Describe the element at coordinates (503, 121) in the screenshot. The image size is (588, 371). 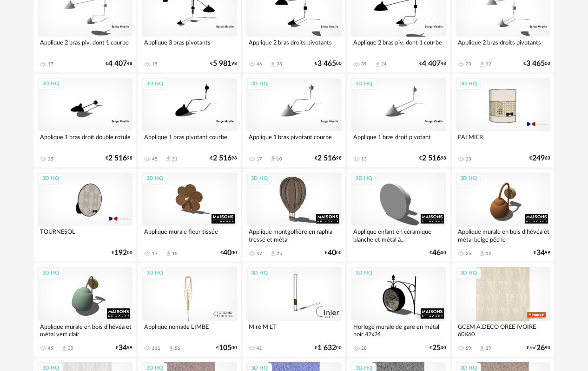
I see `a: 3D HQ PALMIER 23 €24960` at that location.